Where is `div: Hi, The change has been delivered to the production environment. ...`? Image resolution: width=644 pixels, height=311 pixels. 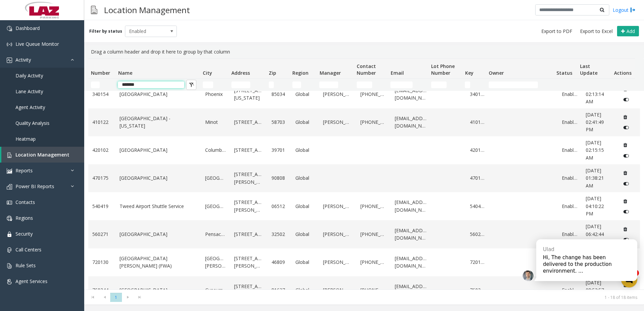 div: Hi, The change has been delivered to the production environment. ... is located at coordinates (587, 264).